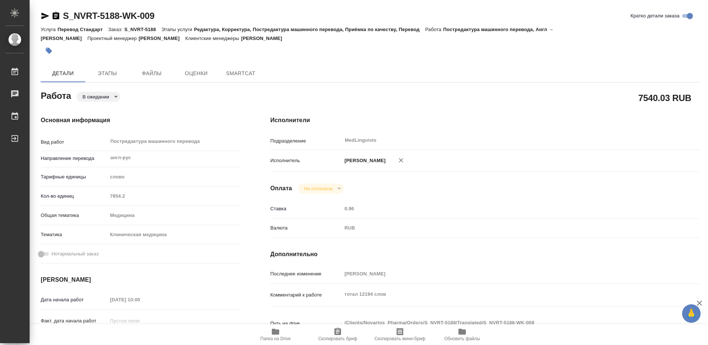  Describe the element at coordinates (306, 161) in the screenshot. I see `p: Исполнитель` at that location.